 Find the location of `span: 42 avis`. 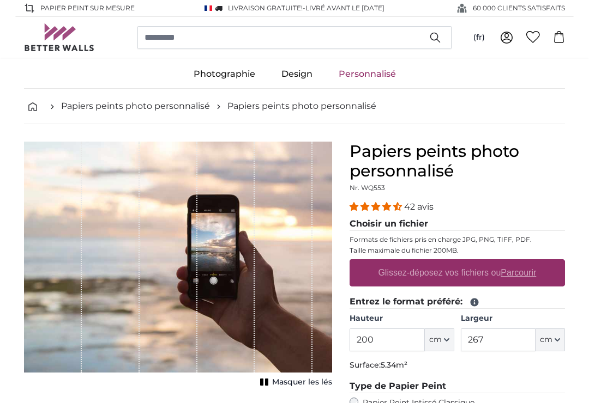

span: 42 avis is located at coordinates (419, 207).